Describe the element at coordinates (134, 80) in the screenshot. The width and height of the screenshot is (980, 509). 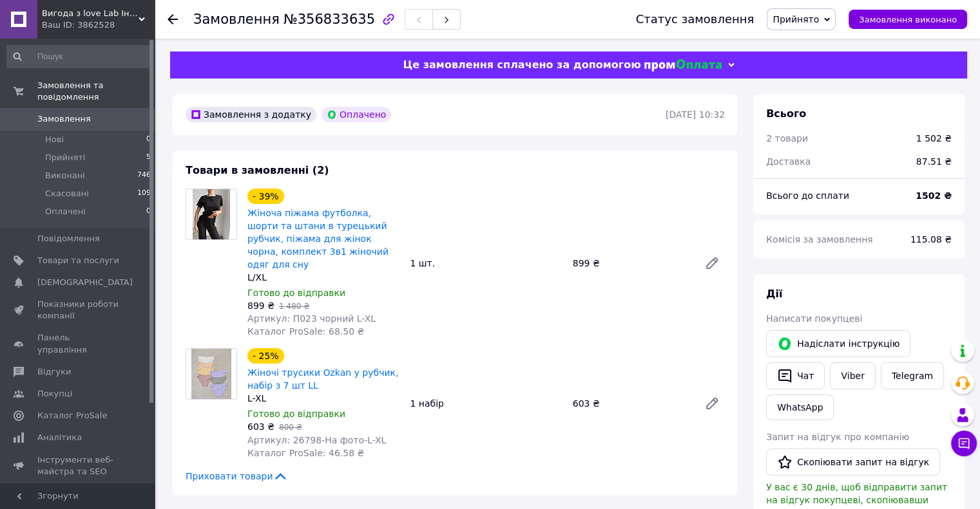
I see `img: tab_keywords_by_traffic_grey.svg` at that location.